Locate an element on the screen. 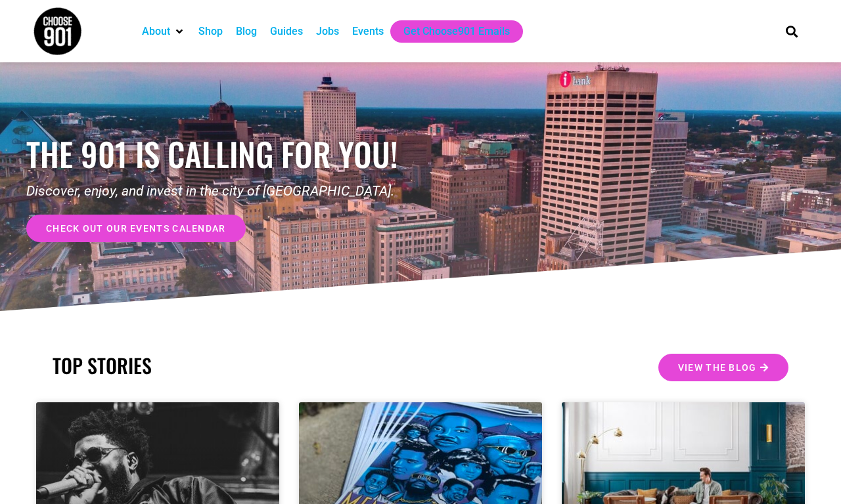  div: Guides is located at coordinates (287, 31).